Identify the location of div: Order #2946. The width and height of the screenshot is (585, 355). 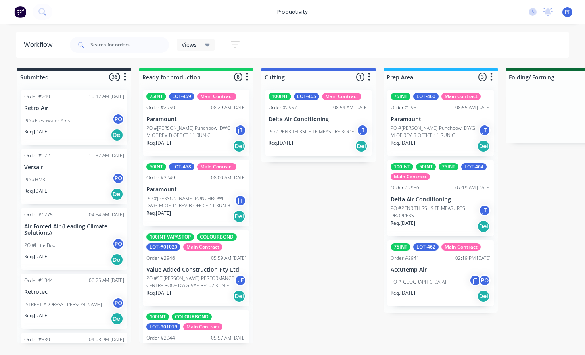
(161, 258).